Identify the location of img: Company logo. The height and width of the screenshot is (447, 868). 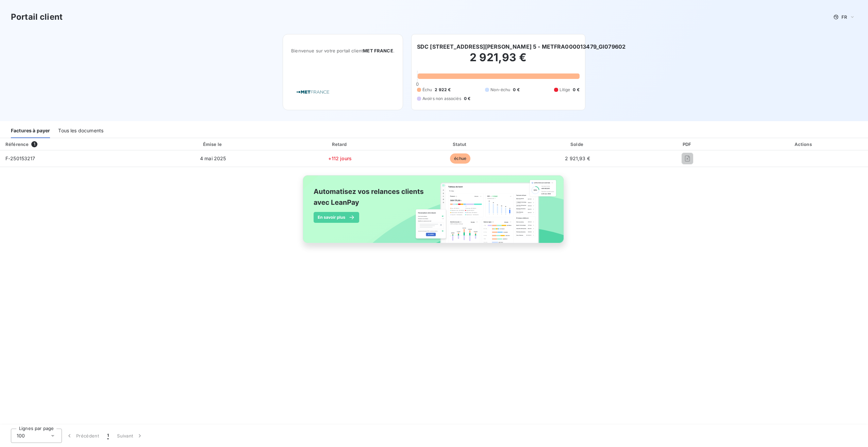
(313, 92).